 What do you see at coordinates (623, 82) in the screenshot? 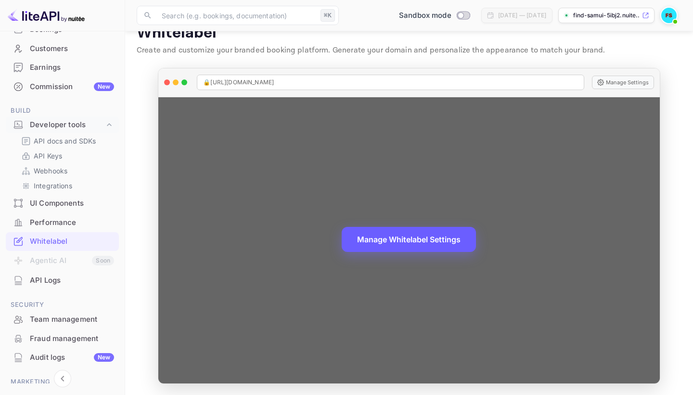
I see `button: Manage Settings` at bounding box center [623, 82].